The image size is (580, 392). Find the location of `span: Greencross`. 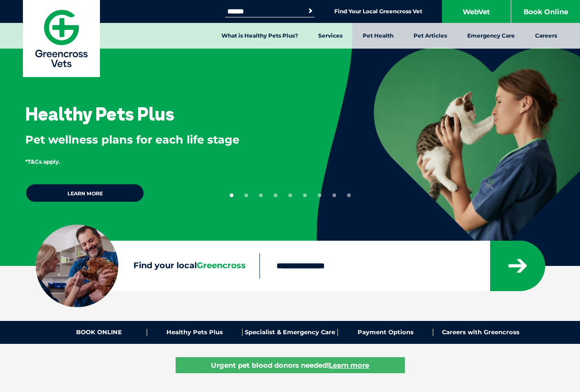

span: Greencross is located at coordinates (221, 265).